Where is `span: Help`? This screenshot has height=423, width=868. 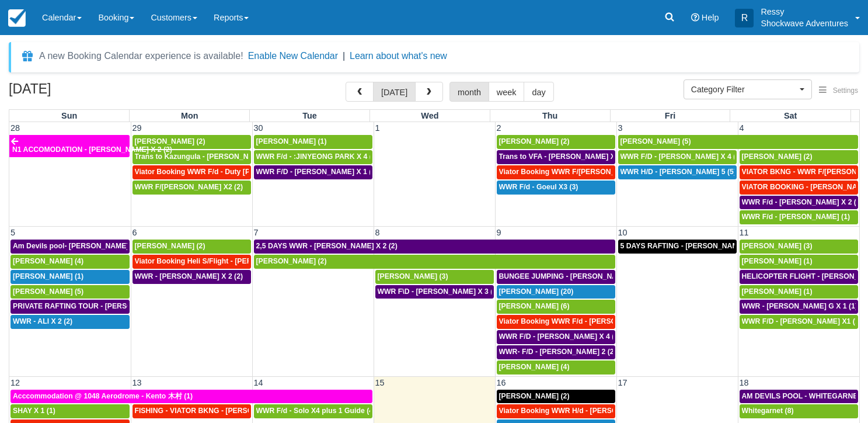
span: Help is located at coordinates (710, 17).